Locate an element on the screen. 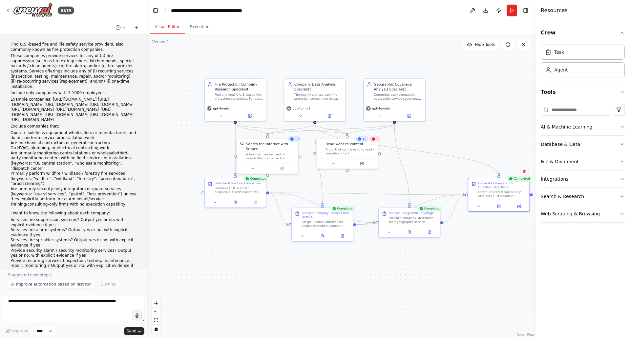 This screenshot has height=338, width=630. button: Execution is located at coordinates (199, 27).